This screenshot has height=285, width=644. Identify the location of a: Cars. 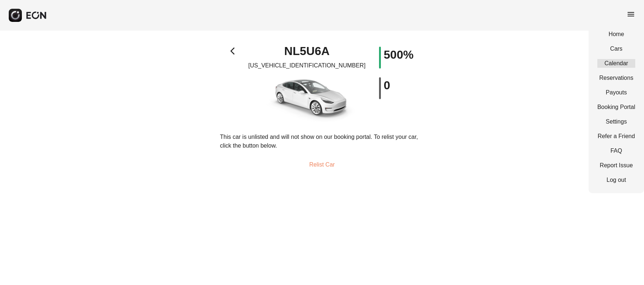
(616, 49).